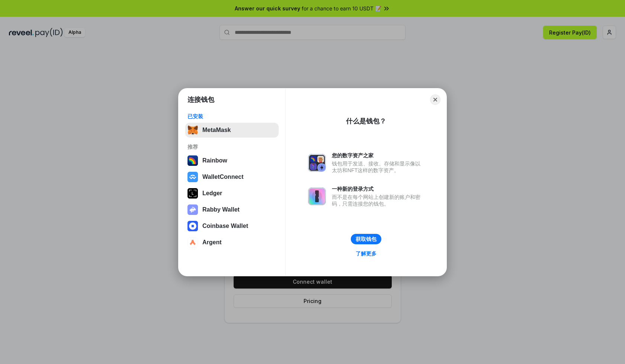  I want to click on button: Argent, so click(231, 243).